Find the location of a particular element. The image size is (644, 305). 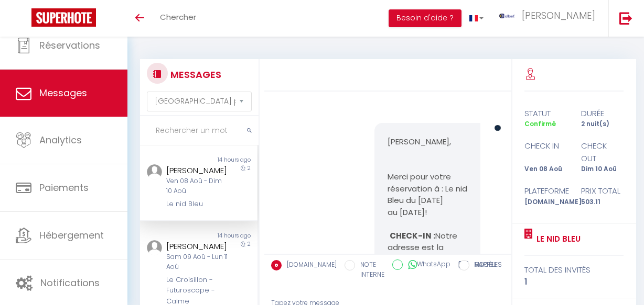

b: CHECK-IN : is located at coordinates (412, 236).